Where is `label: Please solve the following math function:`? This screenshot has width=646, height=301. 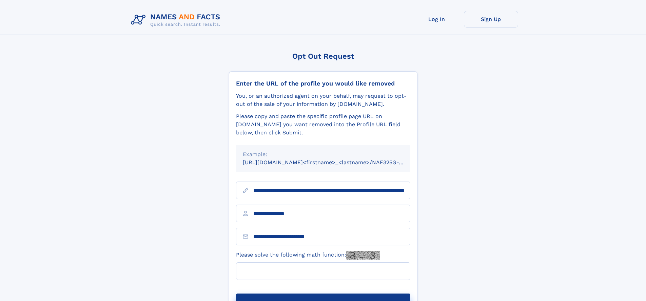 label: Please solve the following math function: is located at coordinates (308, 255).